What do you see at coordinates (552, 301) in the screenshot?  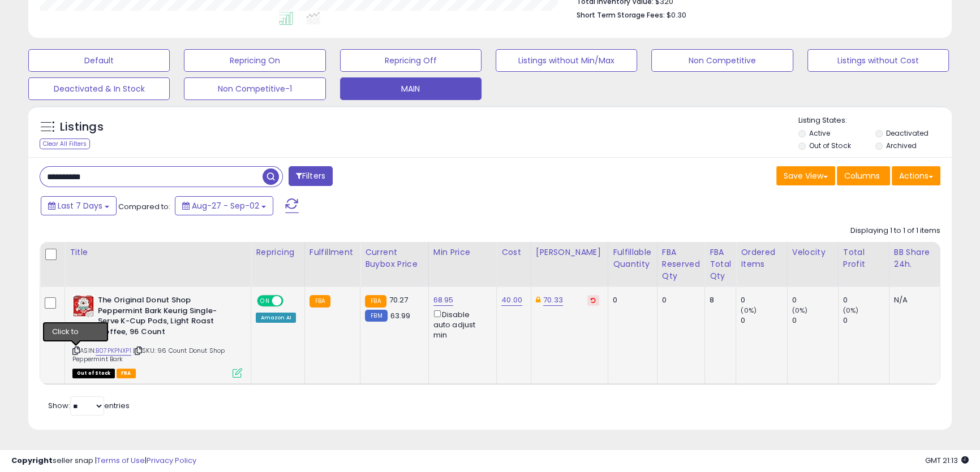 I see `a: 70.33` at bounding box center [552, 301].